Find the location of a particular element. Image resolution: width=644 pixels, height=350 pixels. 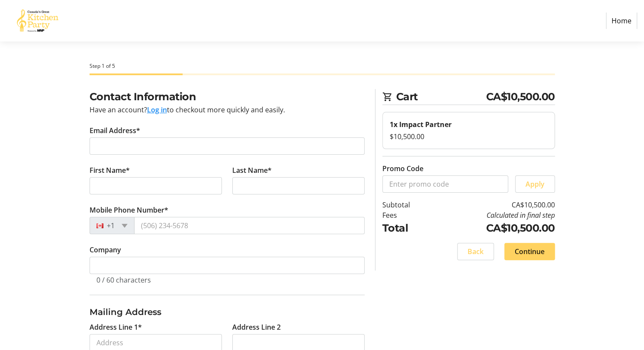

span: Back is located at coordinates (476, 252).